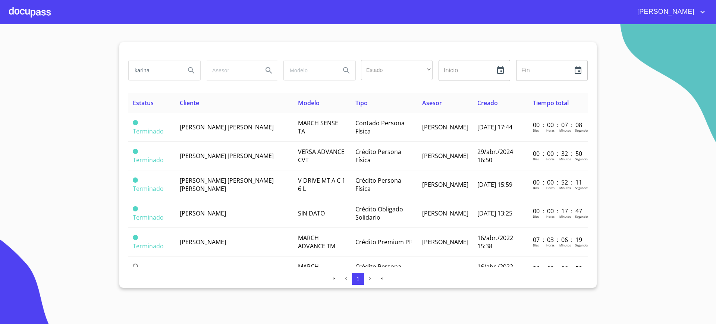 The height and width of the screenshot is (324, 716). Describe the element at coordinates (495, 242) in the screenshot. I see `span: 16/abr./2022 15:38` at that location.